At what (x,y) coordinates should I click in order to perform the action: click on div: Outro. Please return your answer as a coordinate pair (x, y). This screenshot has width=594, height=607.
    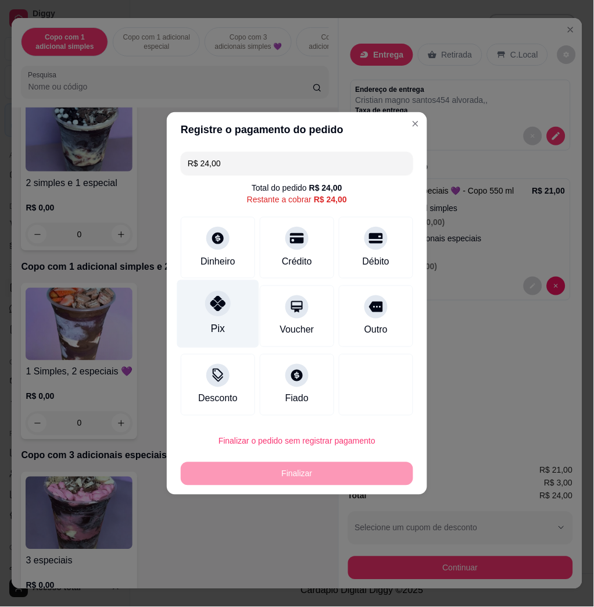
    Looking at the image, I should click on (376, 330).